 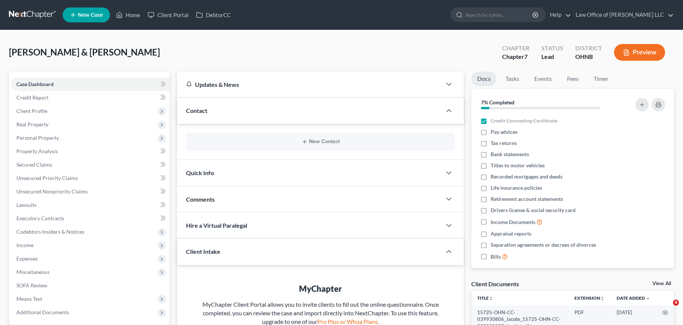 What do you see at coordinates (200, 172) in the screenshot?
I see `span: Quick Info` at bounding box center [200, 172].